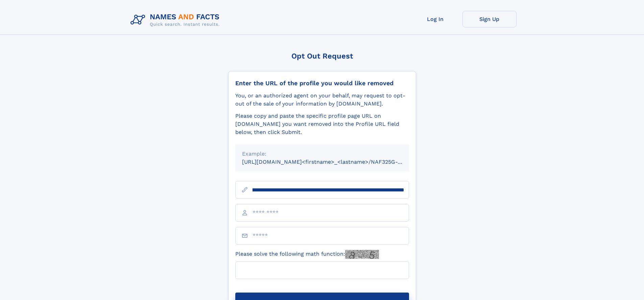 The height and width of the screenshot is (300, 644). What do you see at coordinates (322, 56) in the screenshot?
I see `div: Opt Out Request` at bounding box center [322, 56].